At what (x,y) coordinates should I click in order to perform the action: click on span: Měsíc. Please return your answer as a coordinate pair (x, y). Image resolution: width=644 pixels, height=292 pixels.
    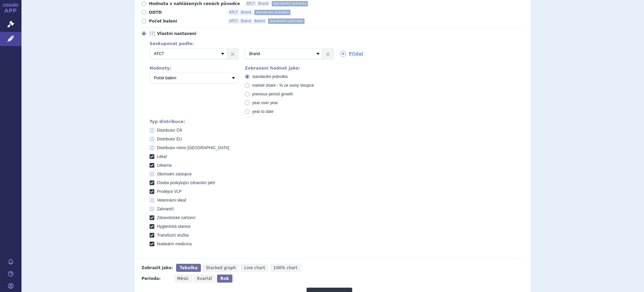
    Looking at the image, I should click on (183, 279).